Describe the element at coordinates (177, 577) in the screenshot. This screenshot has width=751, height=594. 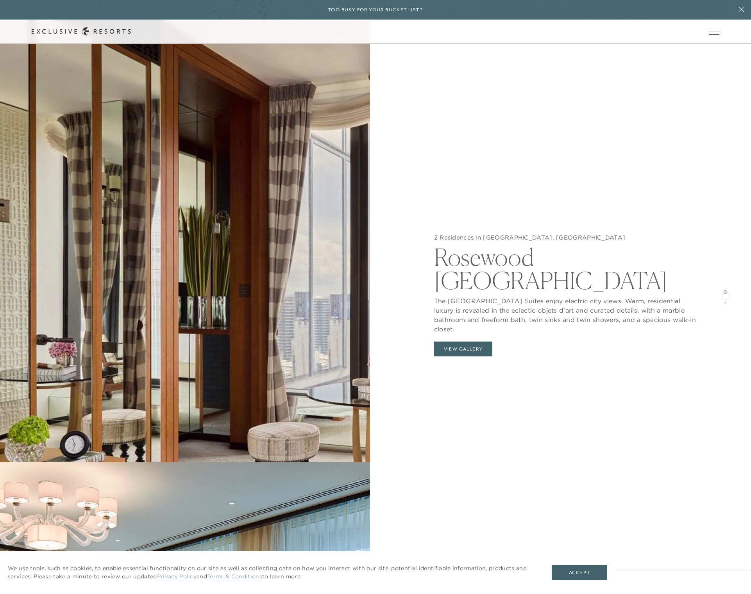
I see `a: Privacy Policy` at that location.